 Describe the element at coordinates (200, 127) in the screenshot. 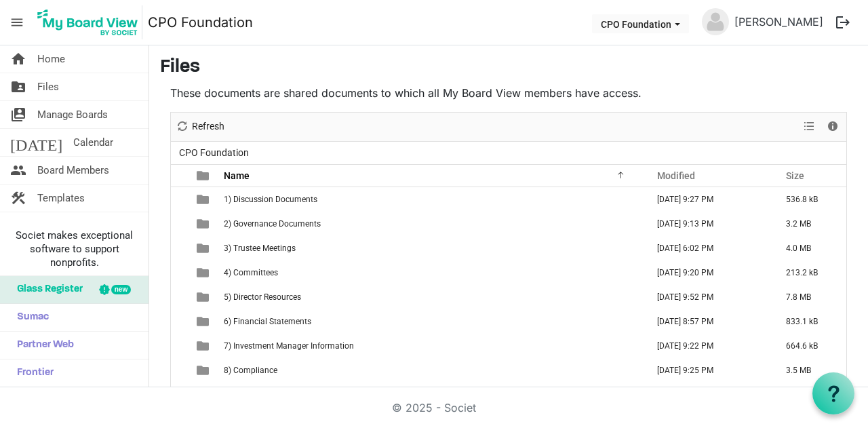

I see `div: Refresh` at that location.